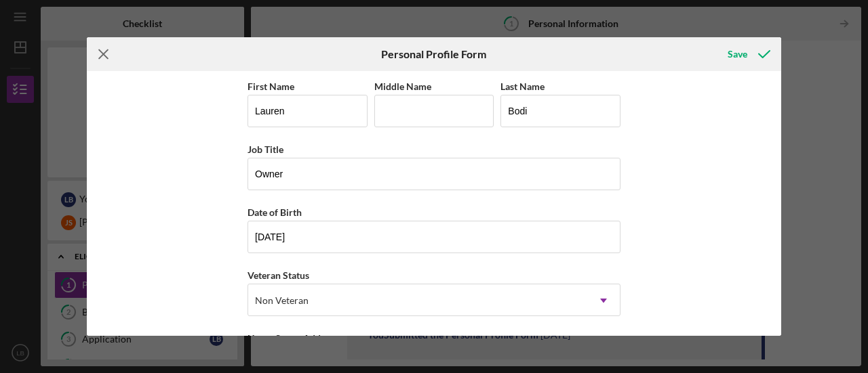 Image resolution: width=868 pixels, height=373 pixels. Describe the element at coordinates (747, 54) in the screenshot. I see `button: Save` at that location.